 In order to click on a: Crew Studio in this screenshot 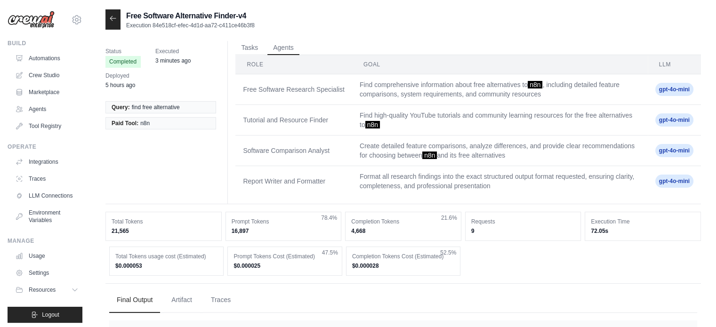, I will do `click(47, 75)`.